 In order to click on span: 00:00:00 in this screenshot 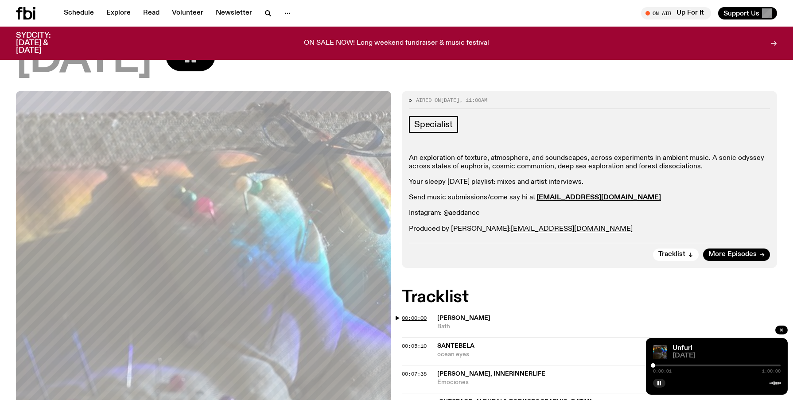, I will do `click(414, 318)`.